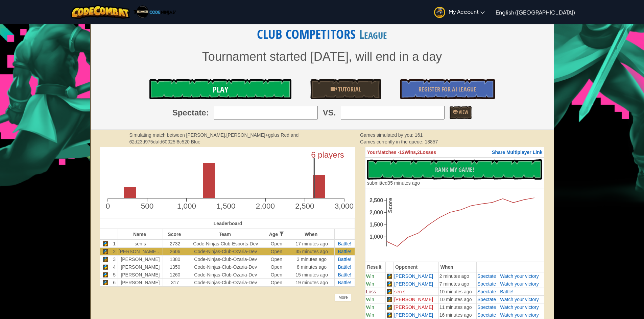 Image resolution: width=644 pixels, height=319 pixels. Describe the element at coordinates (378, 183) in the screenshot. I see `span: submitted` at that location.